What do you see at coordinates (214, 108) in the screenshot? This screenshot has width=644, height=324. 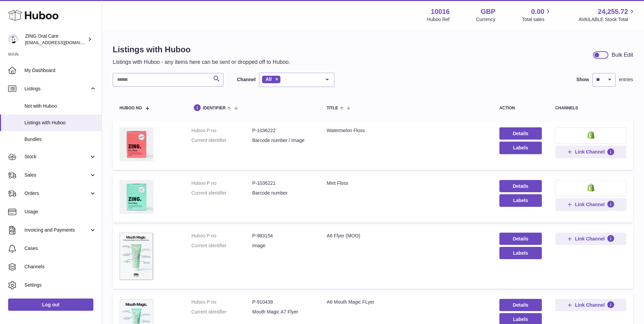 I see `span: identifier` at bounding box center [214, 108].